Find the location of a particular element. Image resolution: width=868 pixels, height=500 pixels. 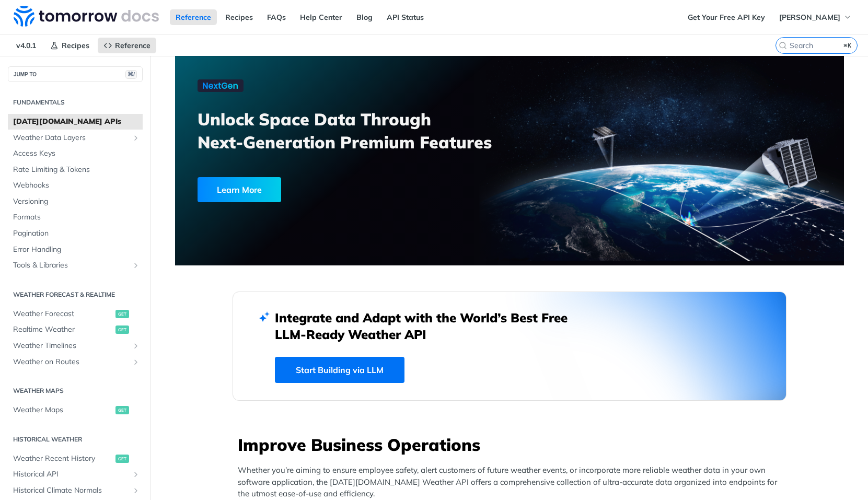

span: Weather Forecast is located at coordinates (62, 314).